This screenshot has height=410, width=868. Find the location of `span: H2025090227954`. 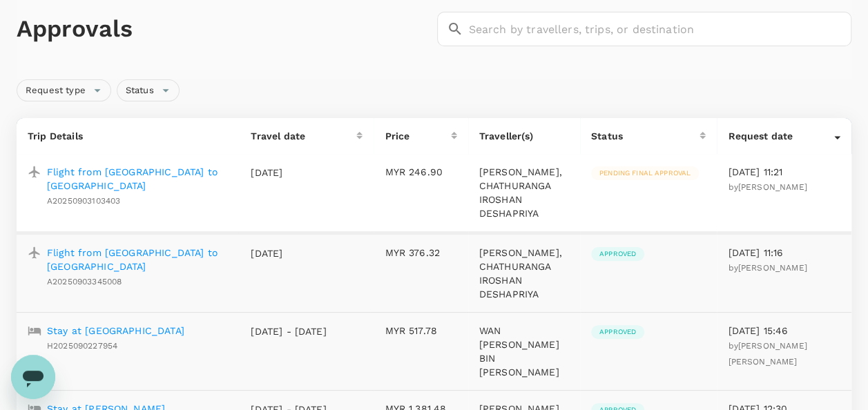

span: H2025090227954 is located at coordinates (82, 346).